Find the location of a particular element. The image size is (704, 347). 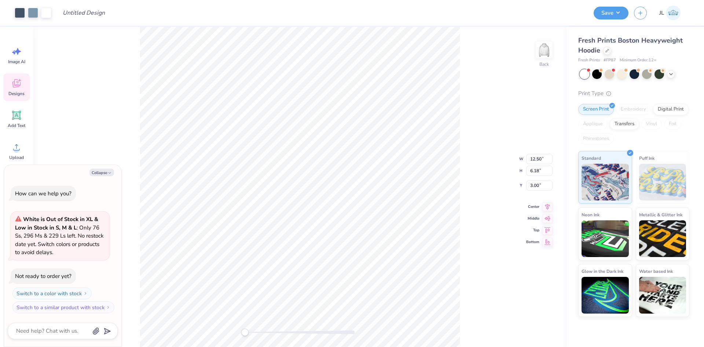

span: # FP87 is located at coordinates (610, 60).